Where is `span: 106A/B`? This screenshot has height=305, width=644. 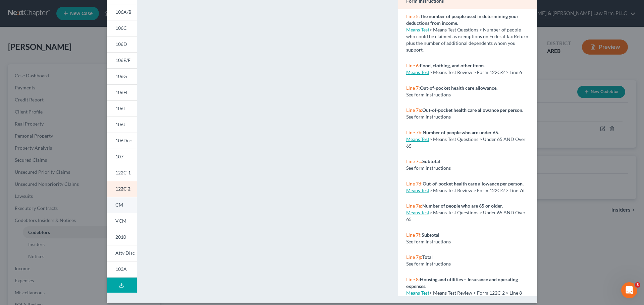
span: 106A/B is located at coordinates (123, 12).